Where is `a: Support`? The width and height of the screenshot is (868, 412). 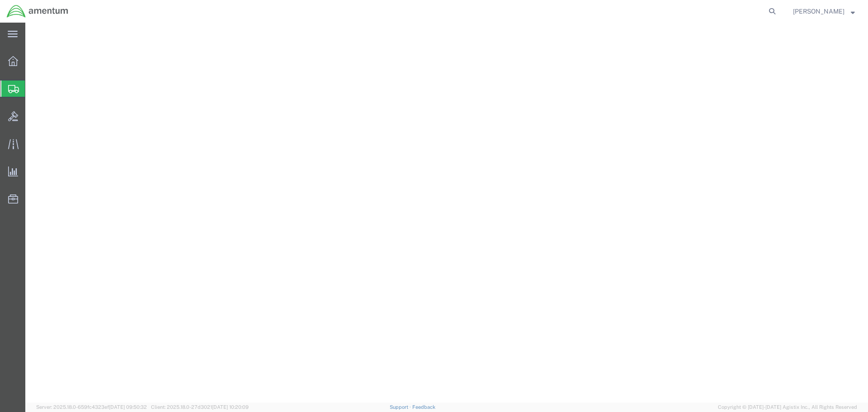 a: Support is located at coordinates (401, 407).